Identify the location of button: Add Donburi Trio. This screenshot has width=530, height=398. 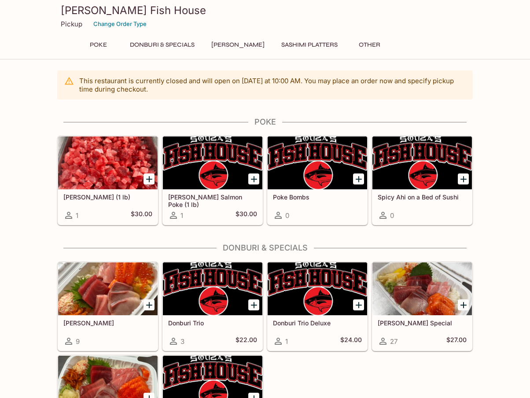
(254, 305).